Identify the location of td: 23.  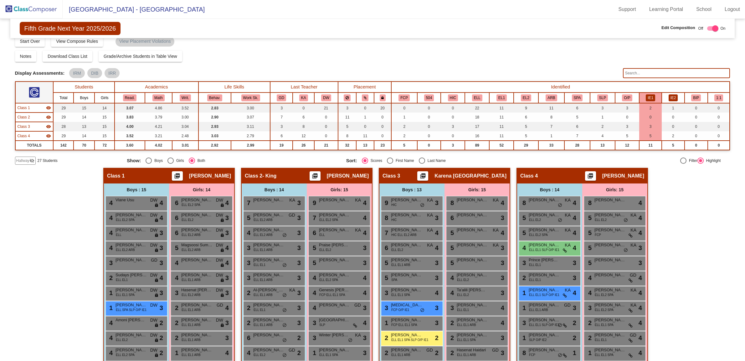
(382, 146).